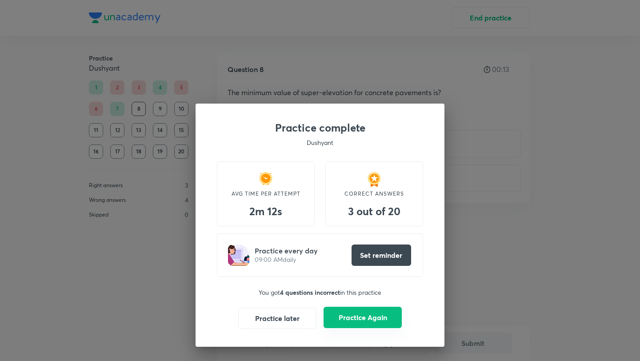 The image size is (640, 361). I want to click on img: girl-writing, so click(239, 255).